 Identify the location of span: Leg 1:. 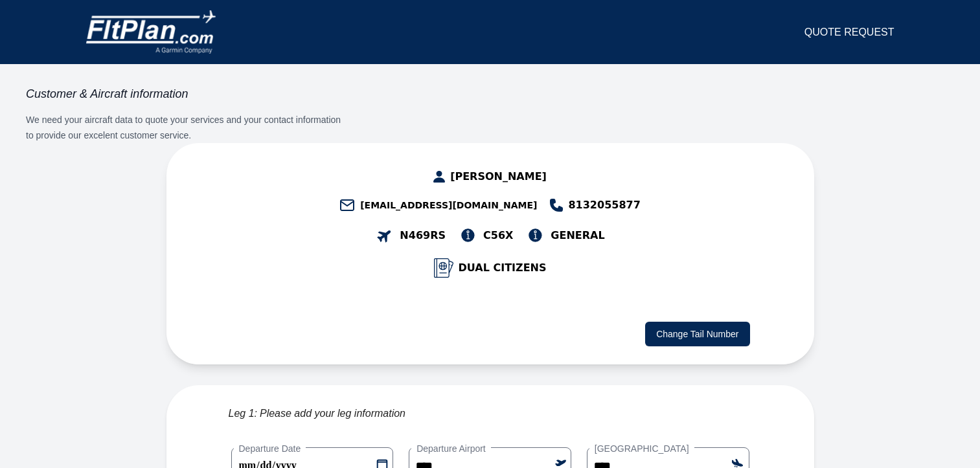
(243, 414).